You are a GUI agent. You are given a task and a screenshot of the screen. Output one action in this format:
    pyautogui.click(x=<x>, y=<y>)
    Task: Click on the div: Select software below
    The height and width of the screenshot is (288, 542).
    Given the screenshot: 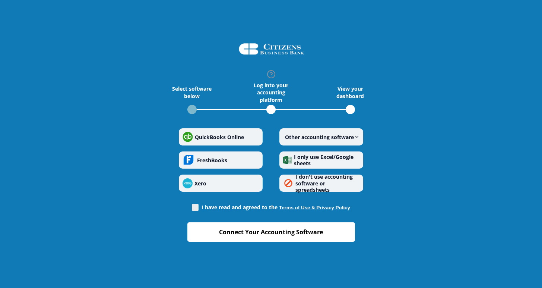 What is the action you would take?
    pyautogui.click(x=192, y=92)
    